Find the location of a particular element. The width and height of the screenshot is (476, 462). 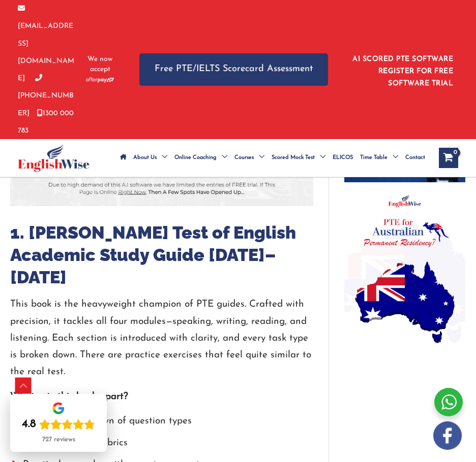

a: 1300 000 783 is located at coordinates (46, 122).